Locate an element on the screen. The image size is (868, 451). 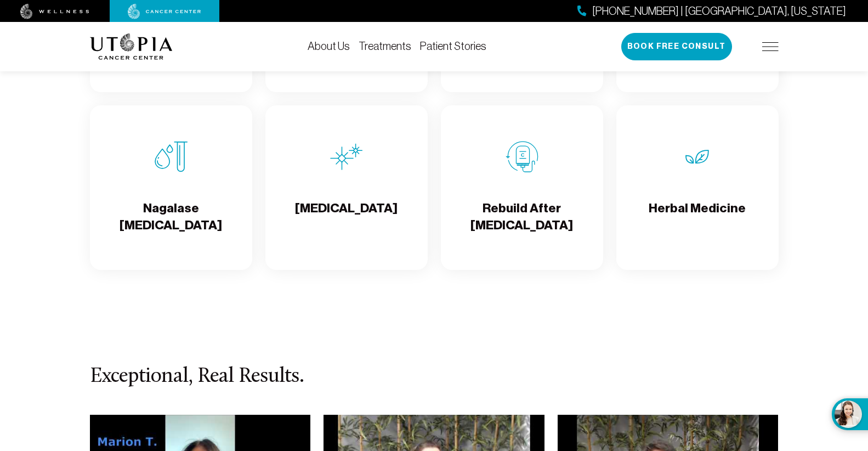
a: Herbal MedicineHerbal Medicine is located at coordinates (698, 187).